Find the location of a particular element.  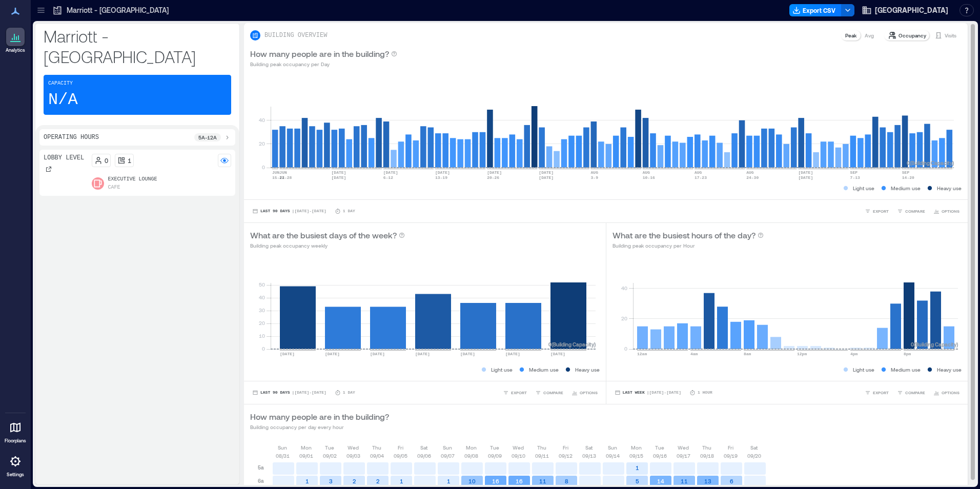

p: 6a is located at coordinates (261, 481).